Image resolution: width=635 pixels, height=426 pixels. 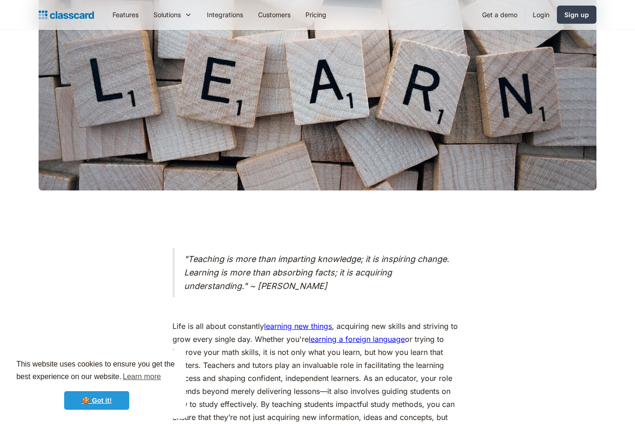 I want to click on a: Get a demo, so click(x=500, y=14).